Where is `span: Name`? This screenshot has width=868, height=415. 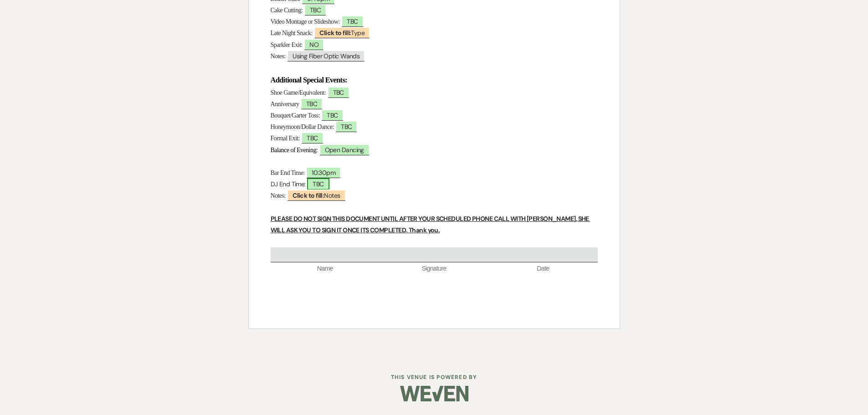
span: Name is located at coordinates (325, 269).